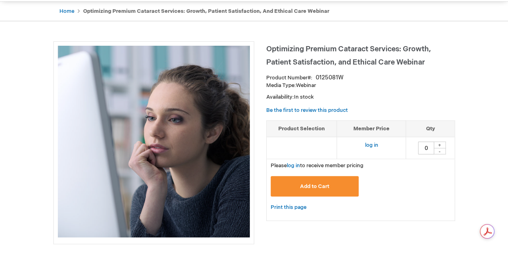 This screenshot has width=508, height=253. Describe the element at coordinates (430, 129) in the screenshot. I see `th: Qty` at that location.